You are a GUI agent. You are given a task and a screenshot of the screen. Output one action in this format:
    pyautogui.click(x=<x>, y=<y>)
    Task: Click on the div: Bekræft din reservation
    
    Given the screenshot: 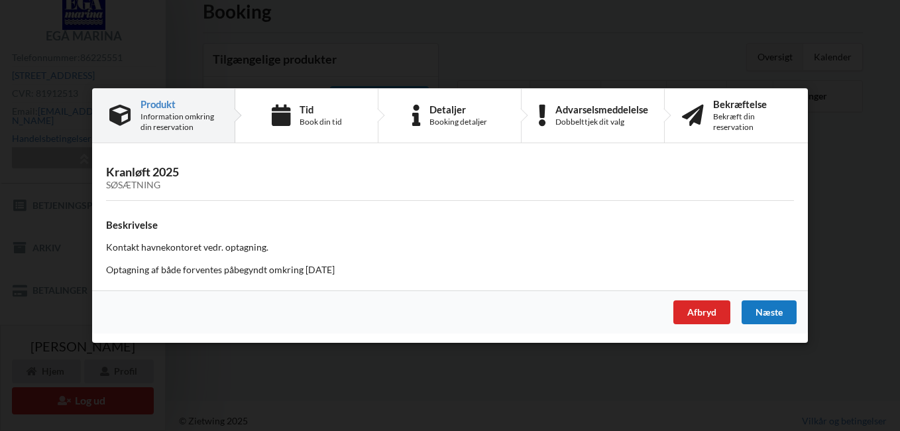 What is the action you would take?
    pyautogui.click(x=751, y=122)
    